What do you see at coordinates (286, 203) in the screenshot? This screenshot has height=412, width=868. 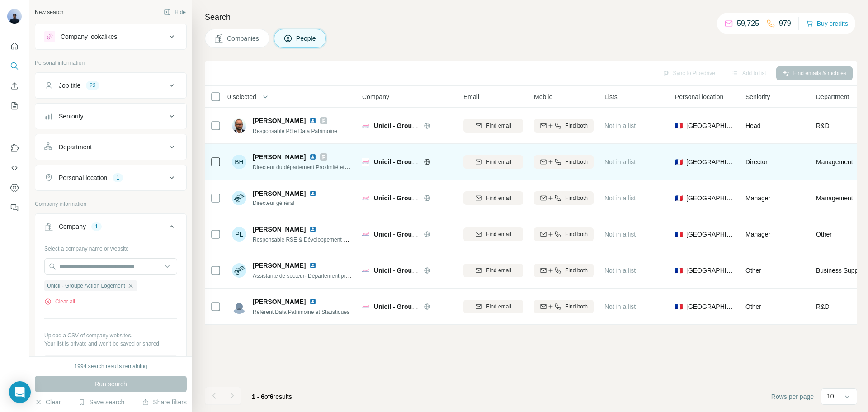 I see `span: Directeur général` at bounding box center [286, 203].